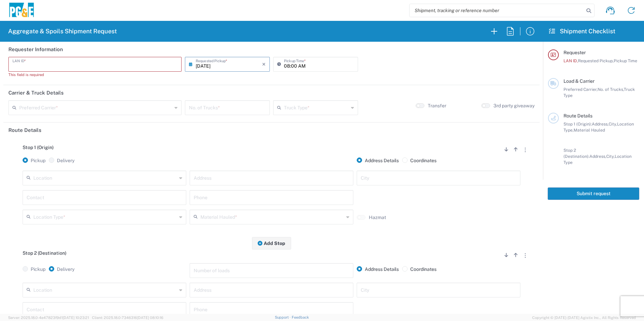 This screenshot has width=644, height=321. What do you see at coordinates (283, 317) in the screenshot?
I see `a: Support` at bounding box center [283, 317].